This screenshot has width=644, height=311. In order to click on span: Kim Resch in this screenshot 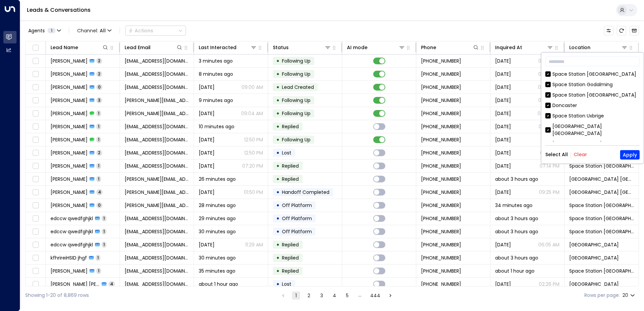, I will do `click(69, 192)`.